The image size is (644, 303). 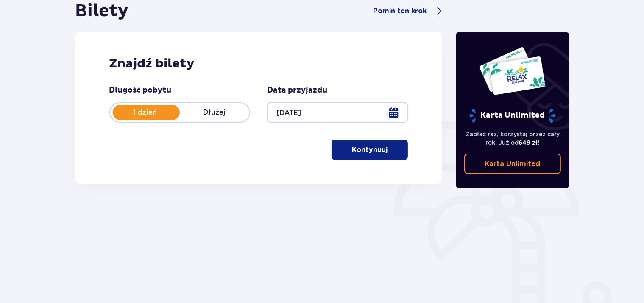 I want to click on a: Pomiń ten krok, so click(x=408, y=11).